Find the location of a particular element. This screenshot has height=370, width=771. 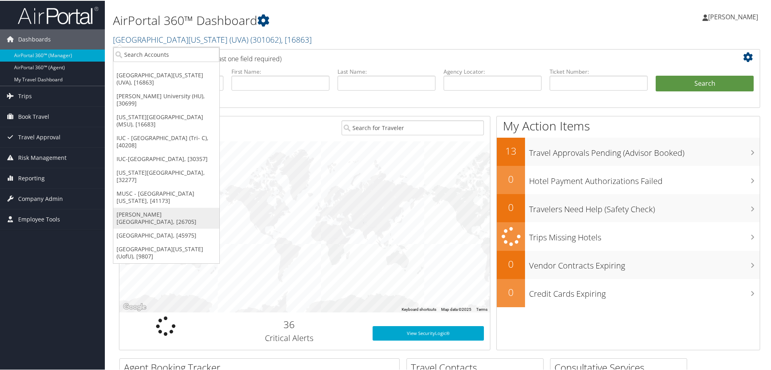

span: Book Travel is located at coordinates (33, 116).